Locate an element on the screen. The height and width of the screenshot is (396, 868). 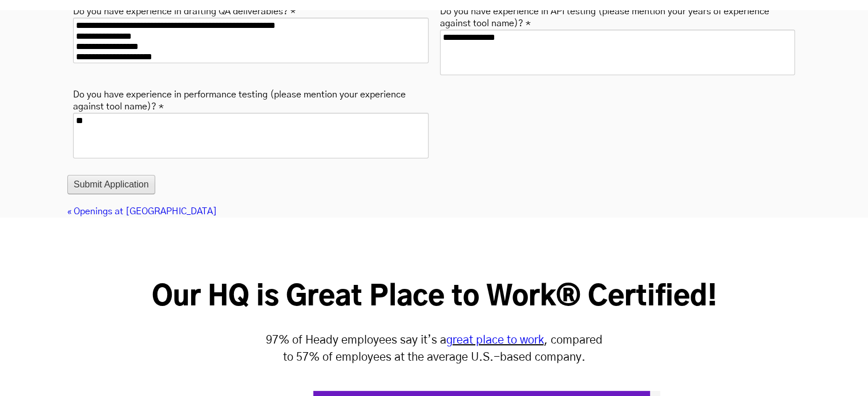
p: 97% of Heady employees say it’s a , compared to 57% of employees at the average U.S.-based company. is located at coordinates (434, 349).